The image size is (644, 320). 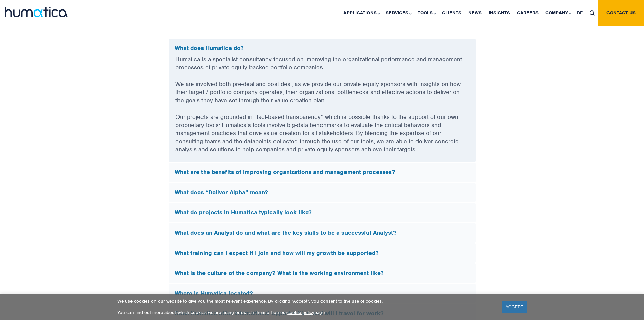 What do you see at coordinates (306, 301) in the screenshot?
I see `p: We use cookies on our website to give you the most relevant experience. By clicking “Accept”, you...` at bounding box center [306, 301].